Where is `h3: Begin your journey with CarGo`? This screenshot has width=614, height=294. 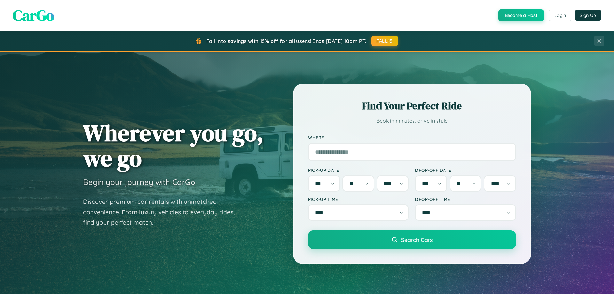
h3: Begin your journey with CarGo is located at coordinates (139, 182).